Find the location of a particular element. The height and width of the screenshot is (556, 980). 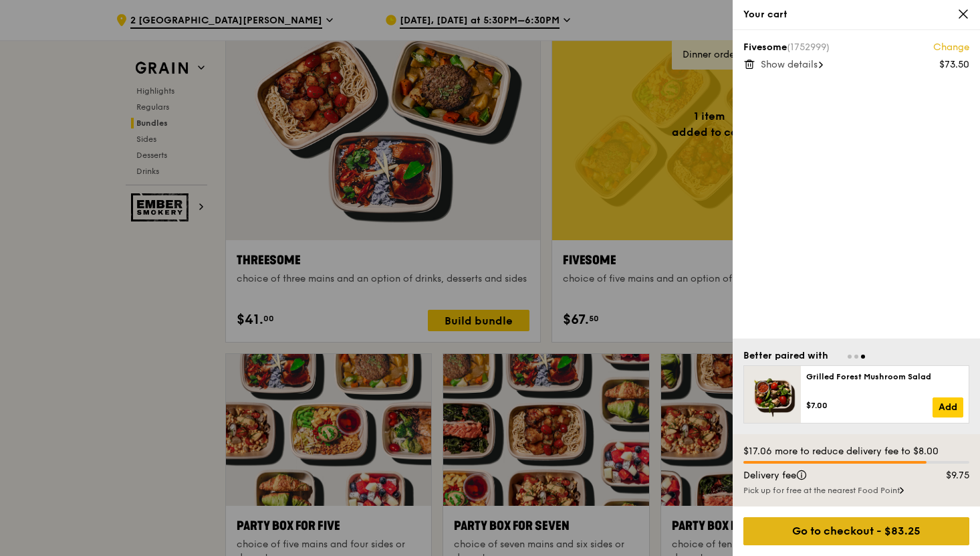

span: Show details is located at coordinates (788, 64).